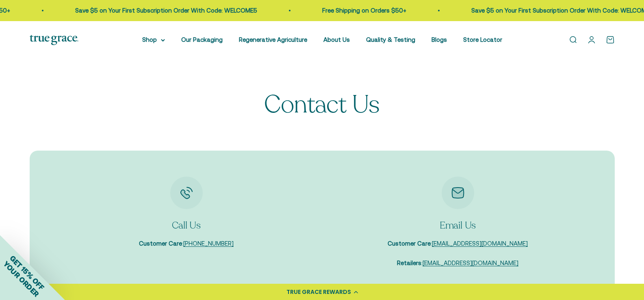  I want to click on a: Regenerative Agriculture, so click(273, 39).